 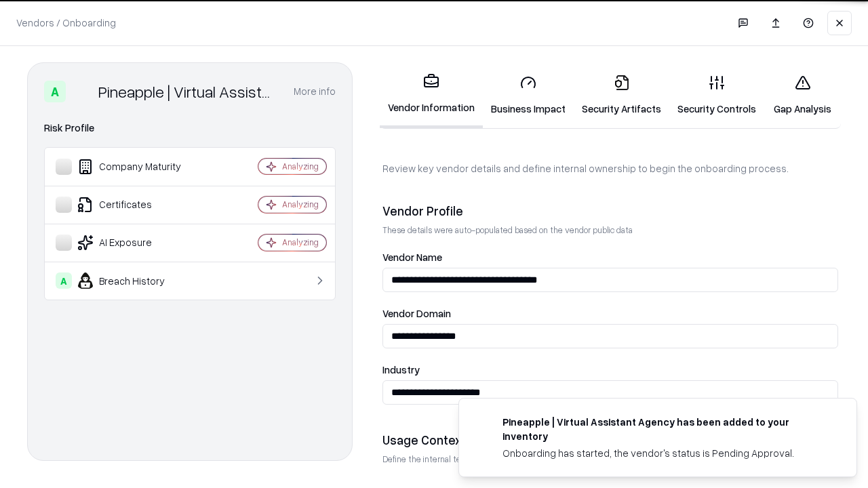 I want to click on a: Gap Analysis, so click(x=802, y=95).